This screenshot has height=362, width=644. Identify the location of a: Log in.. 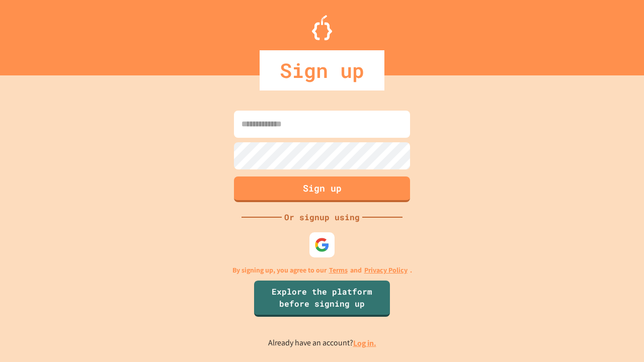
(365, 343).